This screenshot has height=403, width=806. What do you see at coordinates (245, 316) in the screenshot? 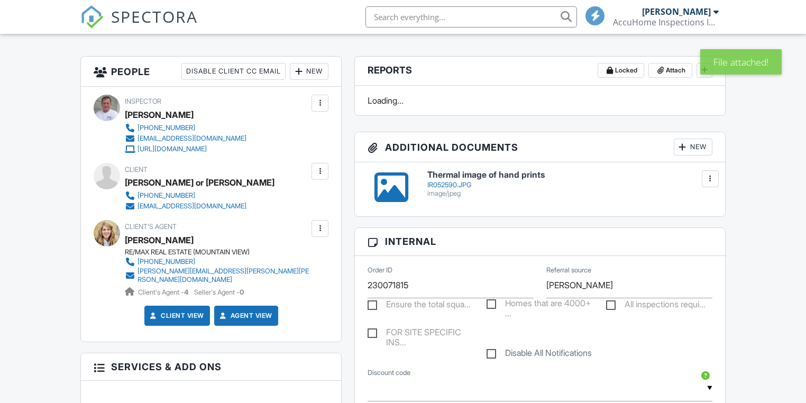
I see `a: Agent View` at bounding box center [245, 316].